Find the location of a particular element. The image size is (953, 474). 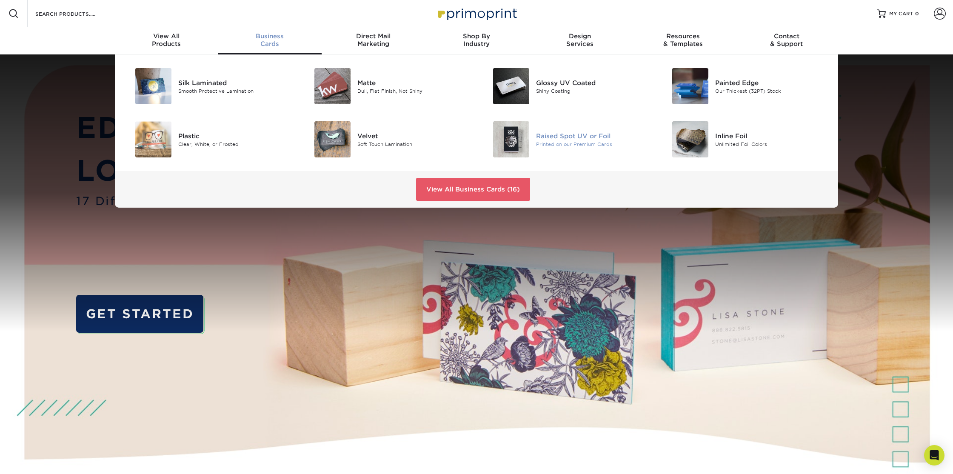

a: Raised Spot UV or Foil Business Cards Raised Spot UV or Foil Printed on our Premium Cards is located at coordinates (566, 139).